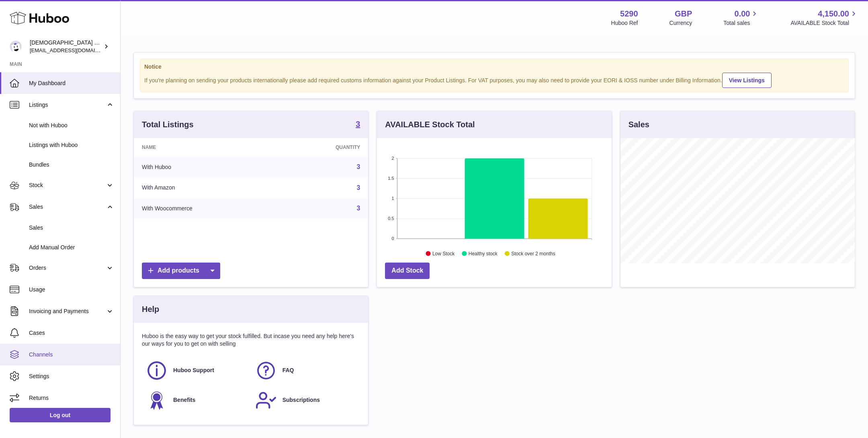  What do you see at coordinates (207, 188) in the screenshot?
I see `td: With Amazon` at bounding box center [207, 188].